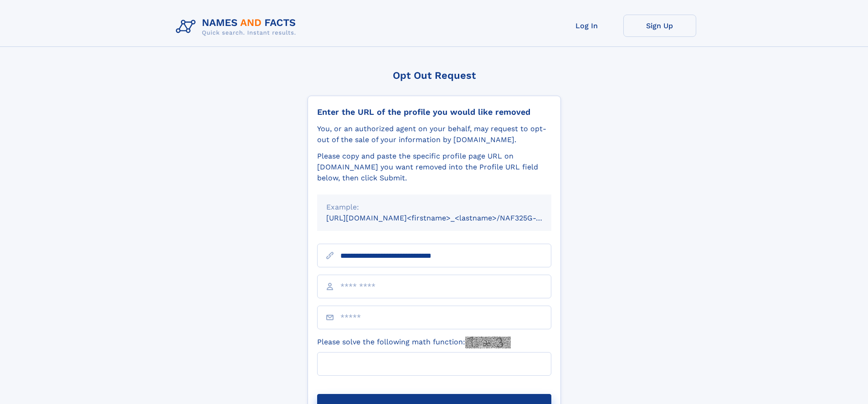 The image size is (868, 404). What do you see at coordinates (660, 25) in the screenshot?
I see `a: Sign Up` at bounding box center [660, 25].